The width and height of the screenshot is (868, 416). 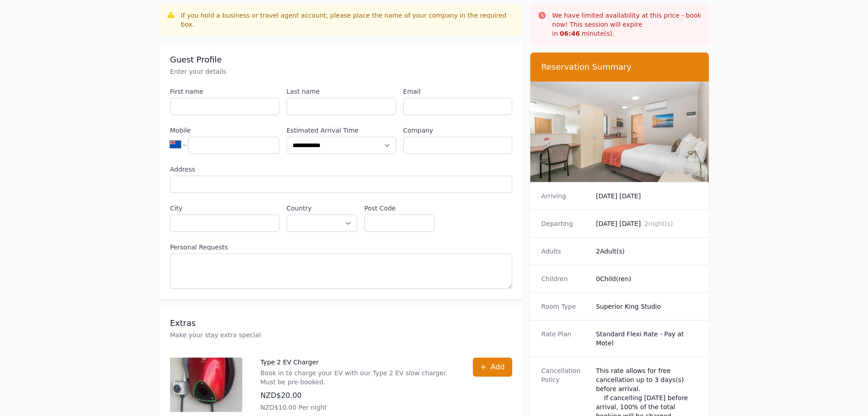 I want to click on dd: 2 Adult(s), so click(x=647, y=251).